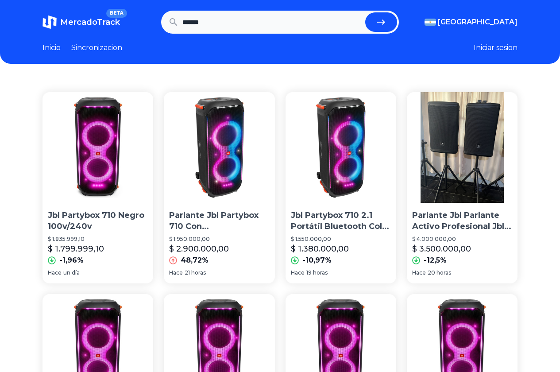  I want to click on button: Iniciar sesion, so click(495, 48).